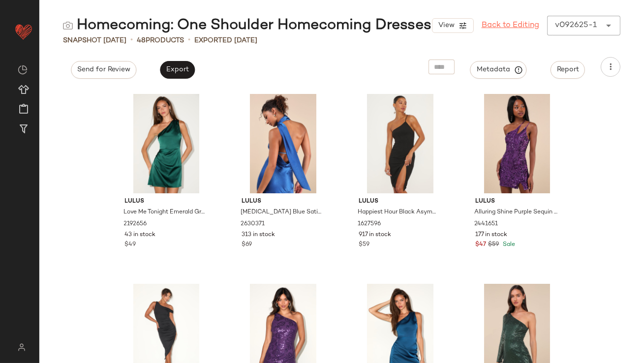 This screenshot has width=644, height=363. I want to click on div: Products, so click(160, 40).